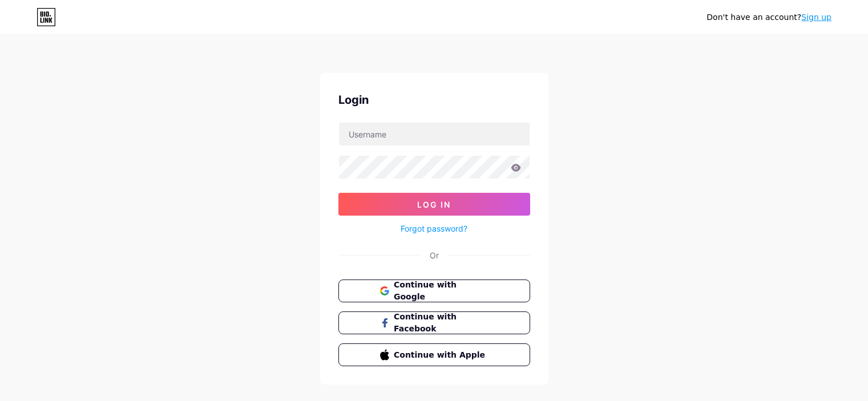 The image size is (868, 401). Describe the element at coordinates (434, 323) in the screenshot. I see `a: Continue with Facebook` at that location.